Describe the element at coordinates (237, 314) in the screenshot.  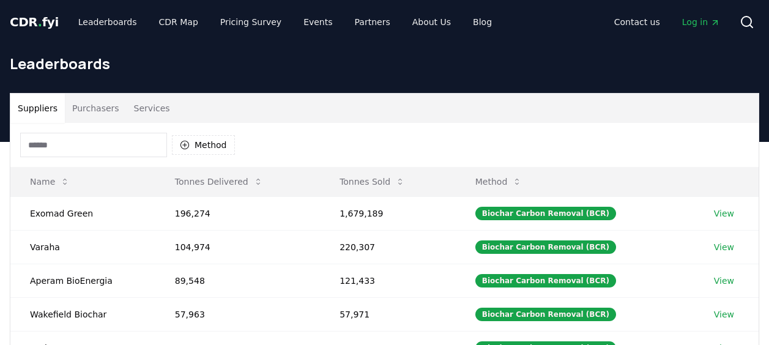
I see `td: 57,963` at that location.